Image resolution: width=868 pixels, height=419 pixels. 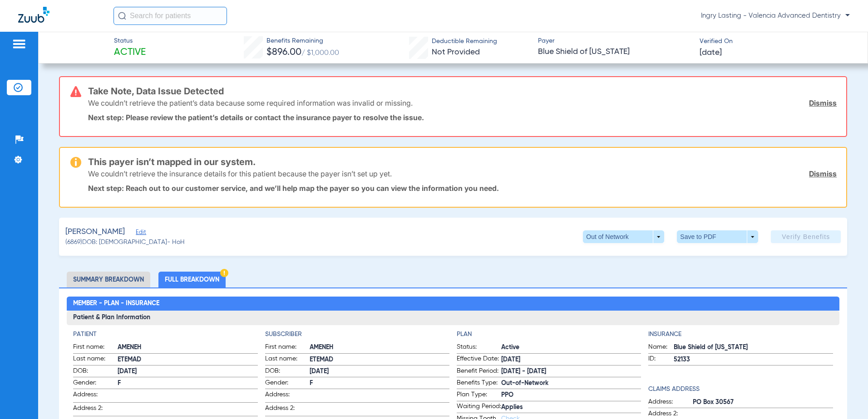 What do you see at coordinates (76, 162) in the screenshot?
I see `img: warning-icon` at bounding box center [76, 162].